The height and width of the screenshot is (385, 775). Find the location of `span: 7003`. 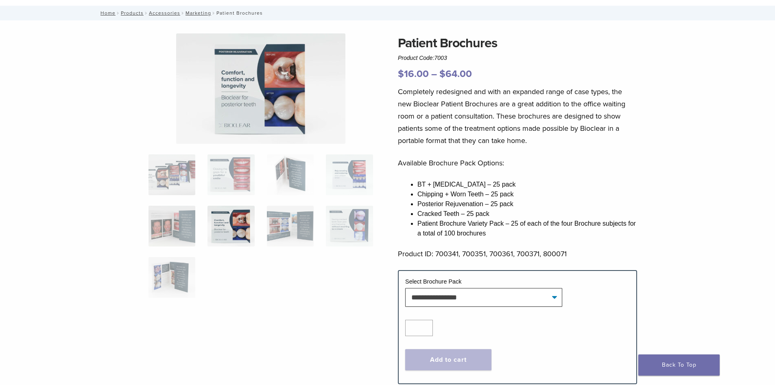

span: 7003 is located at coordinates (441, 58).